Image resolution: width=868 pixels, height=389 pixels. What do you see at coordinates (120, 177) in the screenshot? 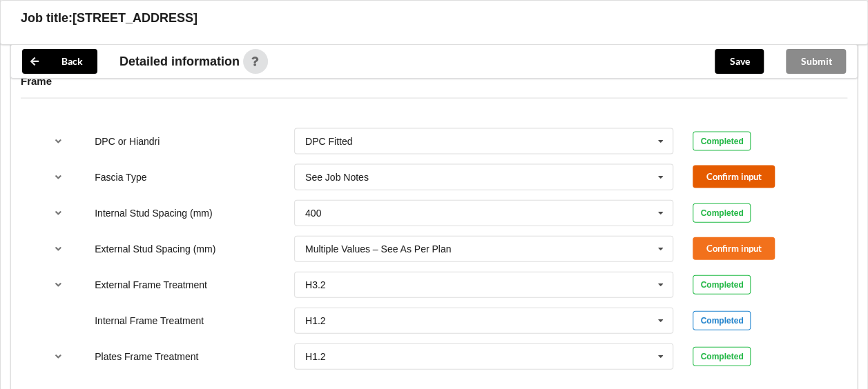
I see `label: Fascia Type` at bounding box center [120, 177].